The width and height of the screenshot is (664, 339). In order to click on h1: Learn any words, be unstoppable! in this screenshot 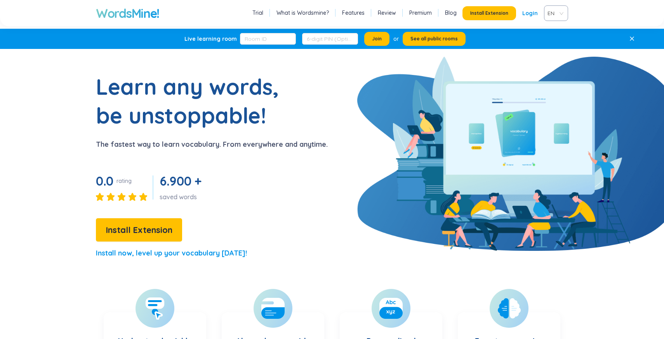, I will do `click(193, 101)`.